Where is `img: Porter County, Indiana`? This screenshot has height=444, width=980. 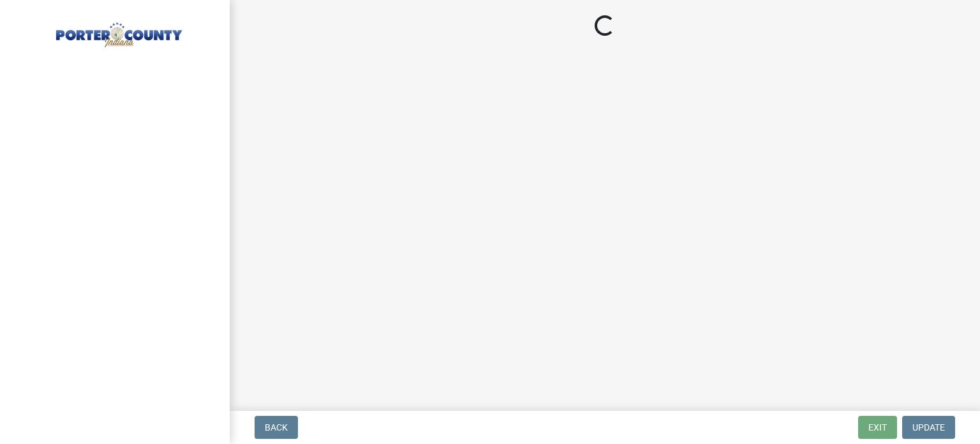
img: Porter County, Indiana is located at coordinates (117, 31).